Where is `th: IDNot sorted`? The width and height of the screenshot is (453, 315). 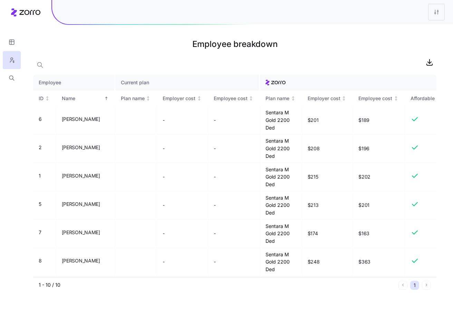 th: IDNot sorted is located at coordinates (45, 98).